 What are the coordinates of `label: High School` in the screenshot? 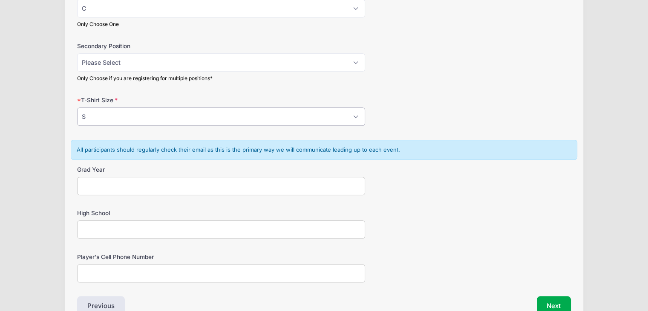 It's located at (159, 213).